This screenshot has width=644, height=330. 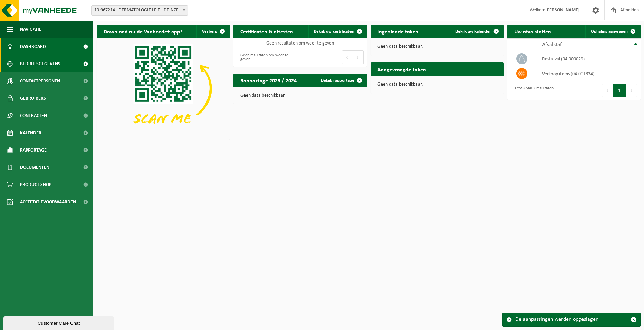 I want to click on div: 1 tot 2 van 2 resultaten, so click(x=532, y=90).